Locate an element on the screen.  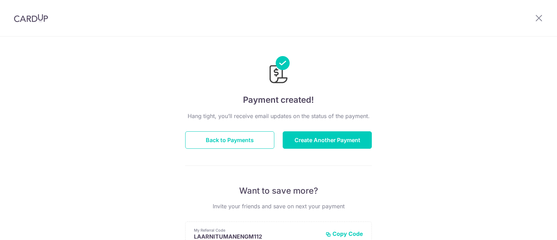
p: Want to save more? is located at coordinates (279, 191).